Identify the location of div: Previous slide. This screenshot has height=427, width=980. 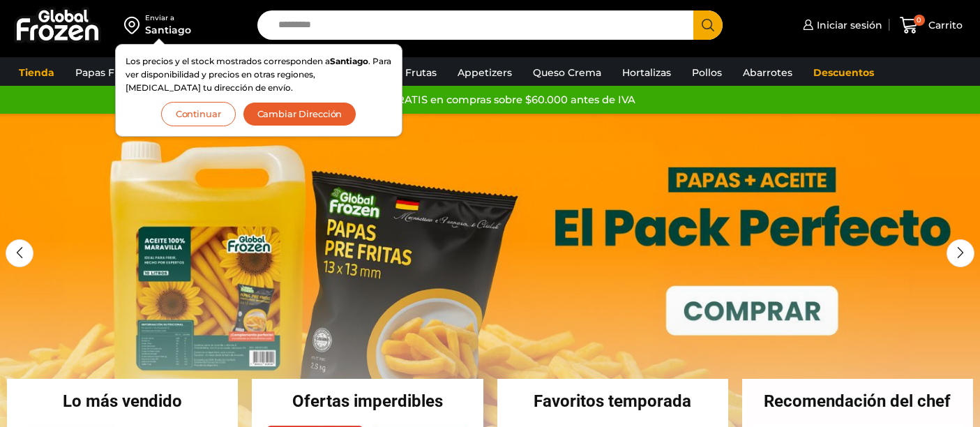
(20, 253).